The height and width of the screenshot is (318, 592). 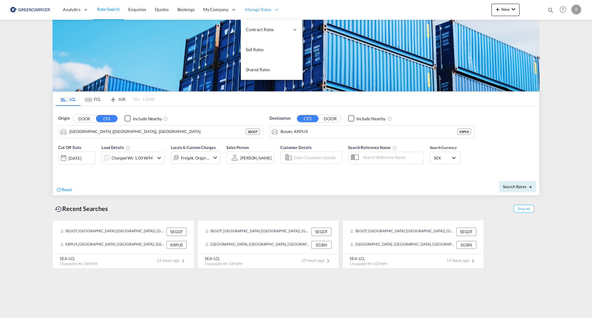 I want to click on span: Search Rates, so click(x=517, y=186).